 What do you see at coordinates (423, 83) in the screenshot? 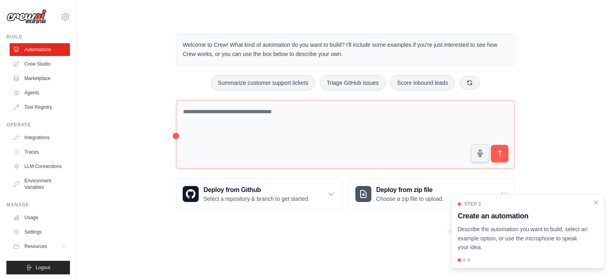
I see `button: Score inbound leads` at bounding box center [423, 83].